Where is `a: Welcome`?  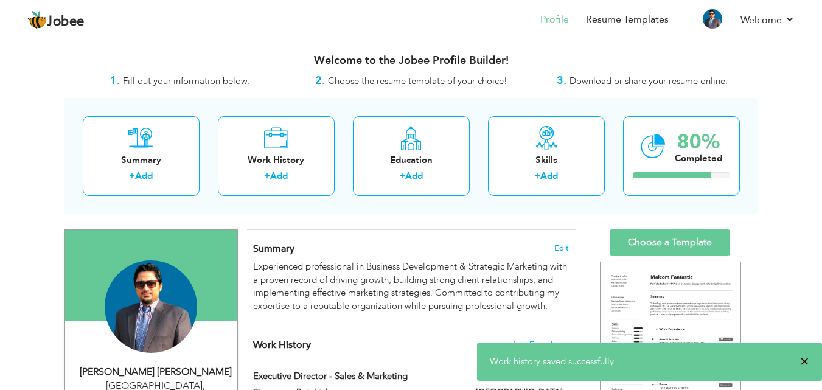 a: Welcome is located at coordinates (767, 20).